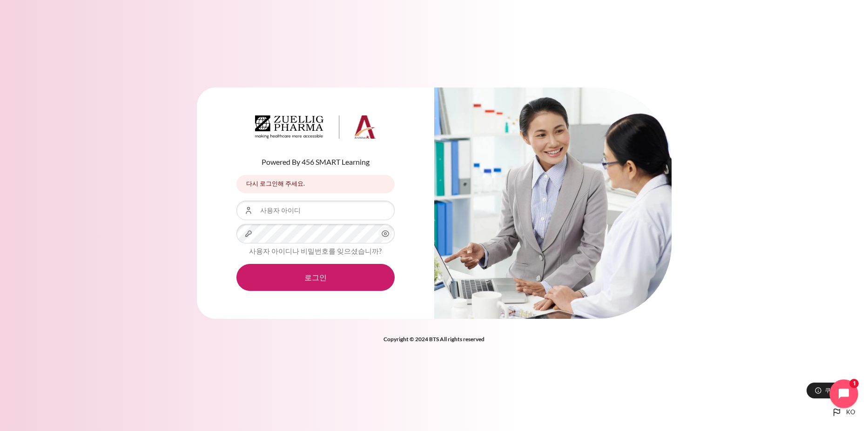  What do you see at coordinates (831, 390) in the screenshot?
I see `button: 쿠키 공지` at bounding box center [831, 390].